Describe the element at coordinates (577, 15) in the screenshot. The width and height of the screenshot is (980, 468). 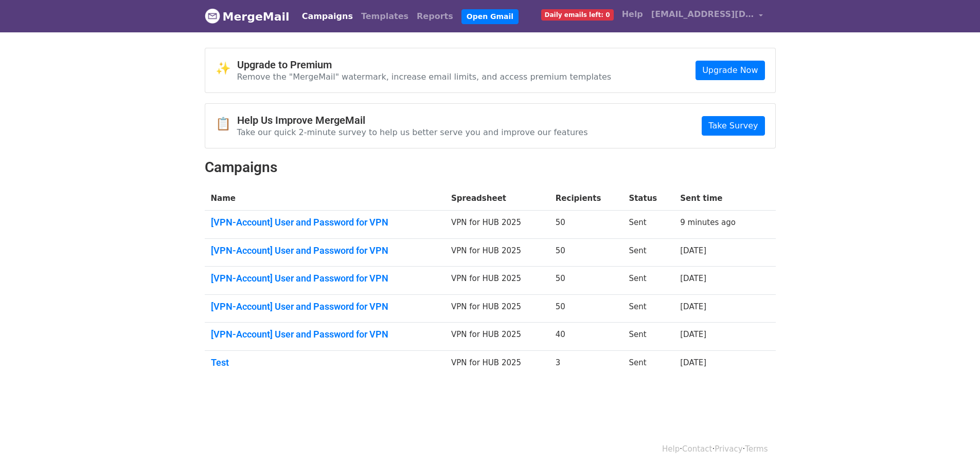
I see `span: Daily emails left: 0` at that location.